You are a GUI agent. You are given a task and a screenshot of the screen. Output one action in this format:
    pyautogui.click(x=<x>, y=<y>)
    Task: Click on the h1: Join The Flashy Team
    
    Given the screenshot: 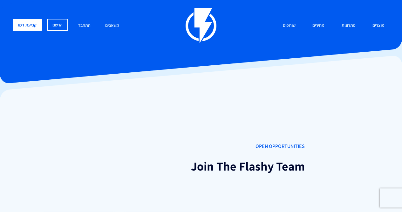 What is the action you would take?
    pyautogui.click(x=201, y=166)
    